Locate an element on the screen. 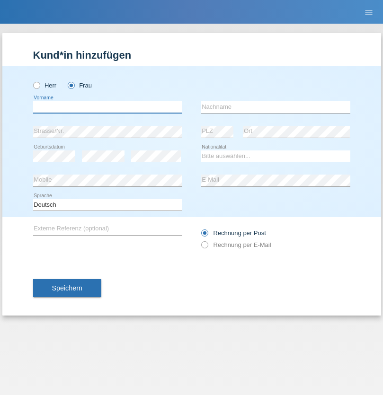 The width and height of the screenshot is (383, 395). label: Rechnung per Post is located at coordinates (233, 233).